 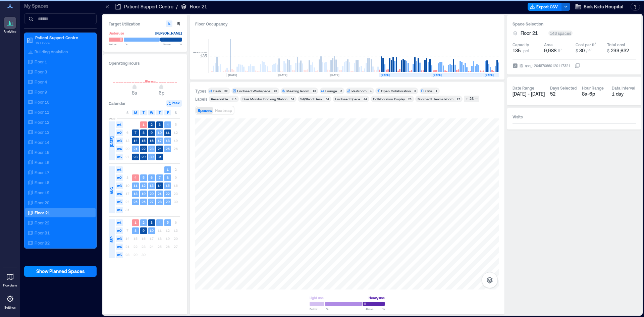 I want to click on button: $ 30 / ft², so click(x=590, y=51).